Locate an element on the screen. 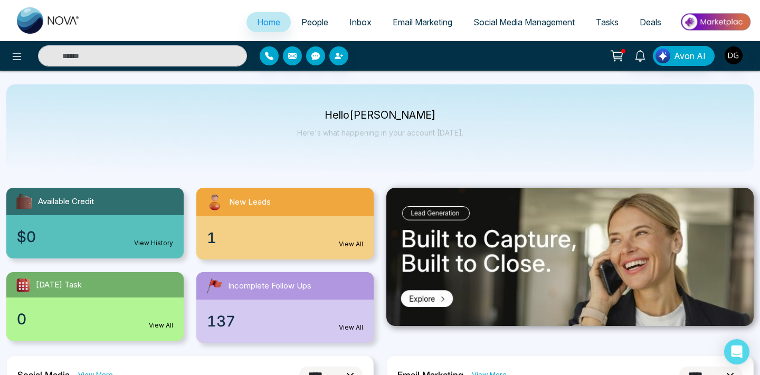 This screenshot has height=375, width=760. button: Avon AI is located at coordinates (683, 56).